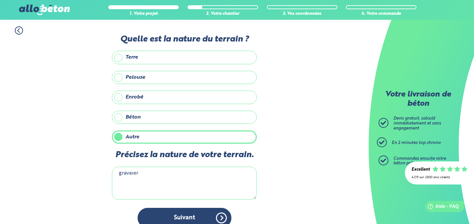 Image resolution: width=474 pixels, height=224 pixels. Describe the element at coordinates (32, 8) in the screenshot. I see `span: Aide - FAQ` at that location.